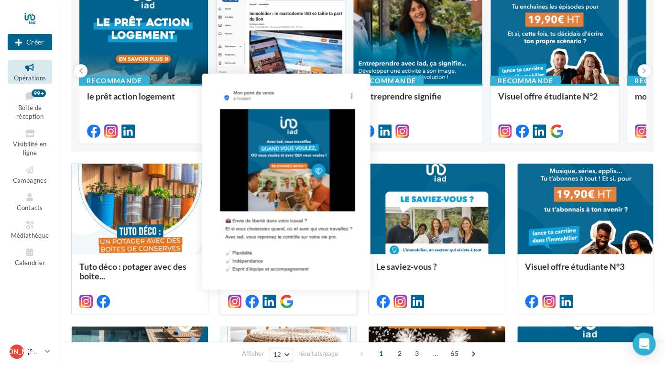  Describe the element at coordinates (30, 180) in the screenshot. I see `span: Campagnes` at that location.